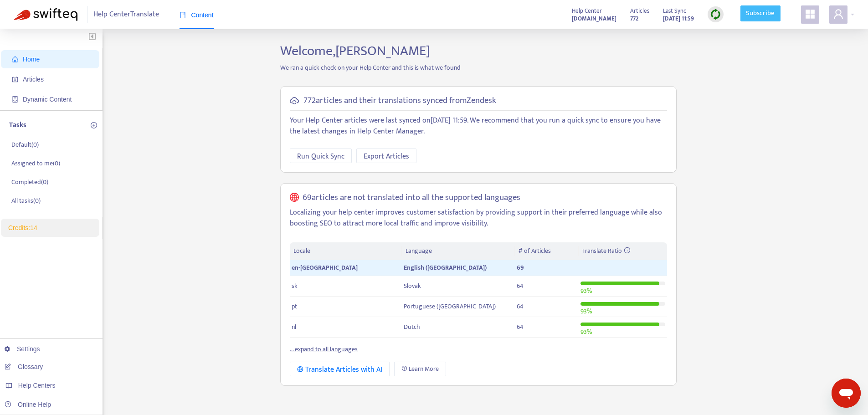 The width and height of the screenshot is (868, 415). What do you see at coordinates (420, 369) in the screenshot?
I see `a: Learn More` at bounding box center [420, 369].